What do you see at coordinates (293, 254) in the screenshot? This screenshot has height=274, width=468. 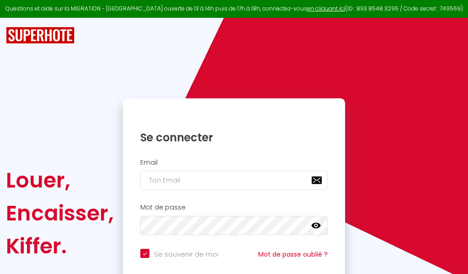 I see `a: Mot de passe oublié ?` at bounding box center [293, 254].